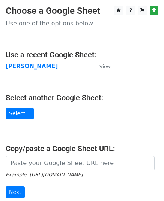 This screenshot has width=164, height=201. I want to click on h4: Copy/paste a Google Sheet URL:, so click(82, 149).